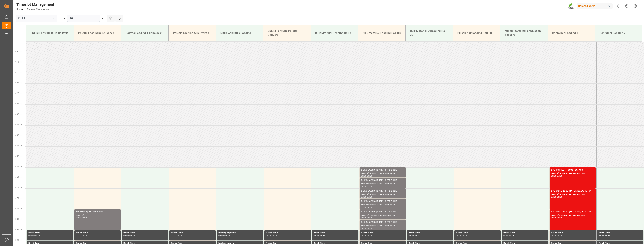 The image size is (644, 246). What do you see at coordinates (19, 230) in the screenshot?
I see `span: 09:00 Hr` at bounding box center [19, 230].